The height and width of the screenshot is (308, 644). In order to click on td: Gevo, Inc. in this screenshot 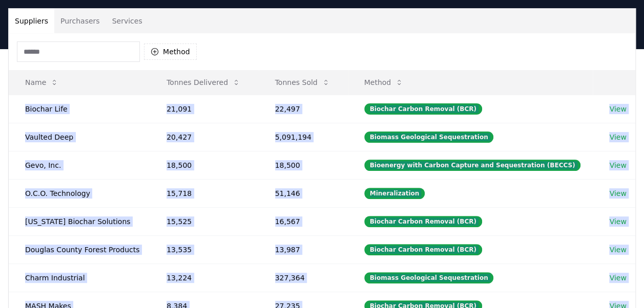, I will do `click(79, 165)`.